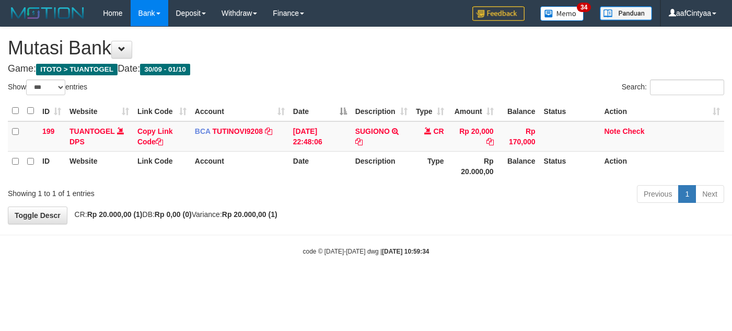 This screenshot has height=331, width=732. Describe the element at coordinates (366, 69) in the screenshot. I see `h4: Game: Date:` at that location.